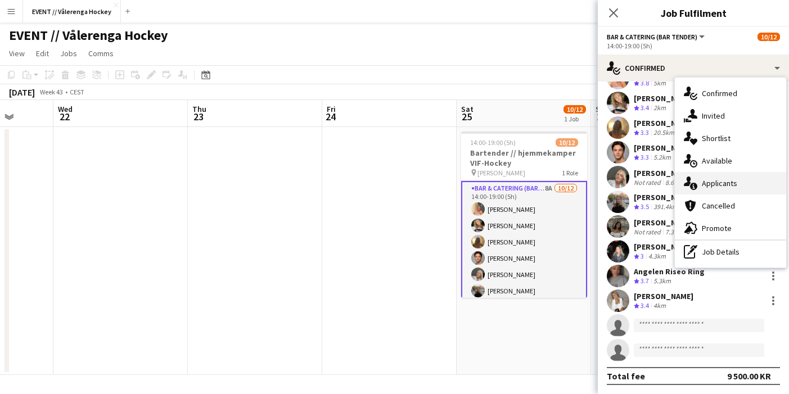  I want to click on div: Confirmed, so click(693, 68).